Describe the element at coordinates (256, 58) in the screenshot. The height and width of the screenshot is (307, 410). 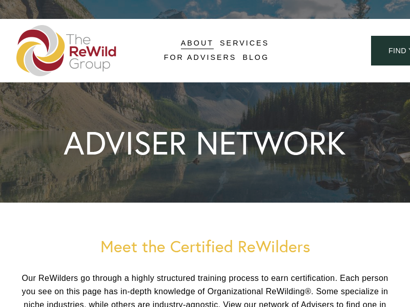
I see `a: Blog` at that location.